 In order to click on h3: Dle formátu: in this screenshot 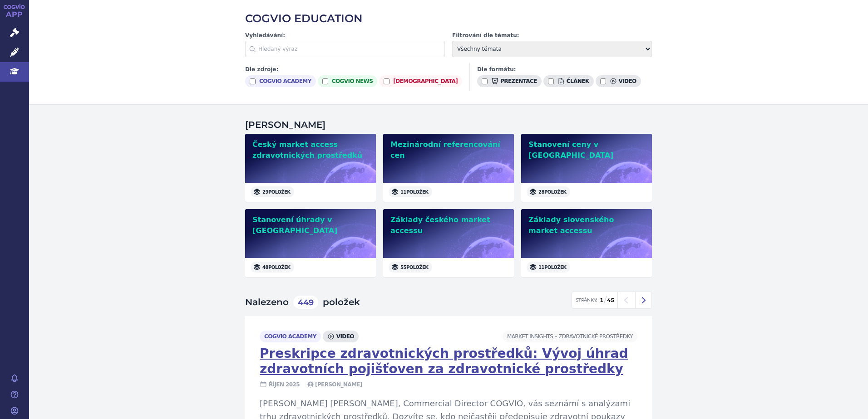, I will do `click(559, 69)`.